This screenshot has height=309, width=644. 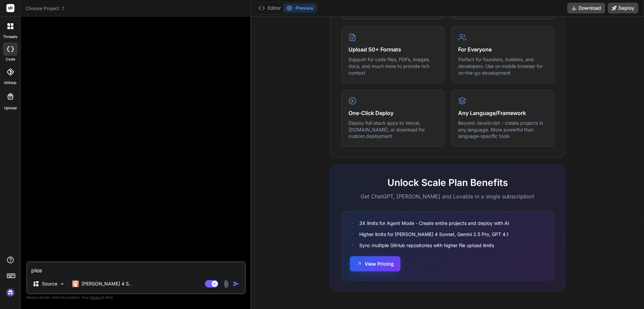 What do you see at coordinates (136, 297) in the screenshot?
I see `p: Always double-check its answers. Your in Bind` at bounding box center [136, 297].